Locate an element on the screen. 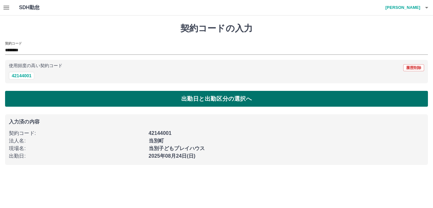 The width and height of the screenshot is (433, 208). button: 42144001 is located at coordinates (22, 76).